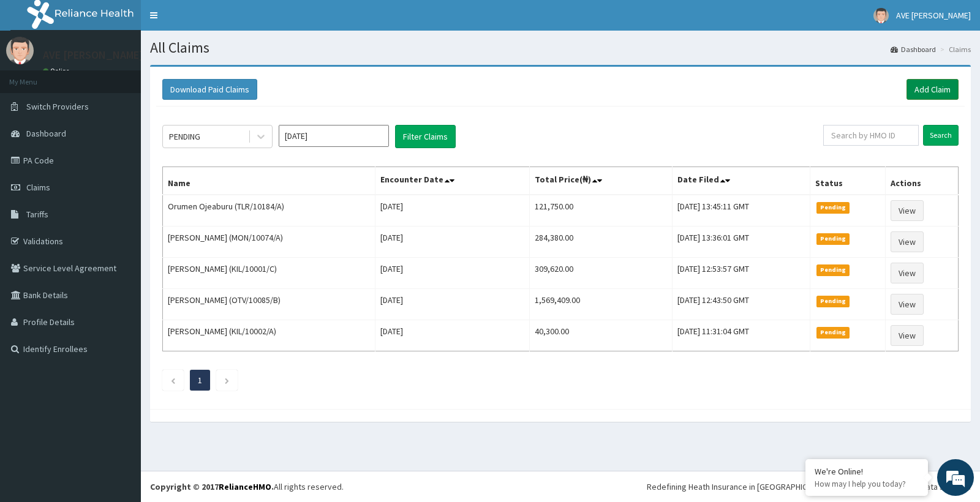  I want to click on strong: Copyright © 2017 ., so click(212, 487).